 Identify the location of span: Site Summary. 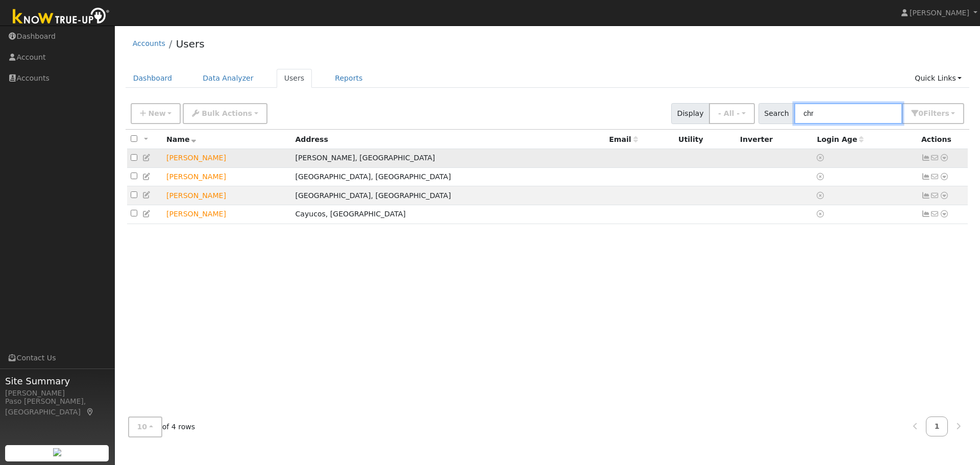
(57, 381).